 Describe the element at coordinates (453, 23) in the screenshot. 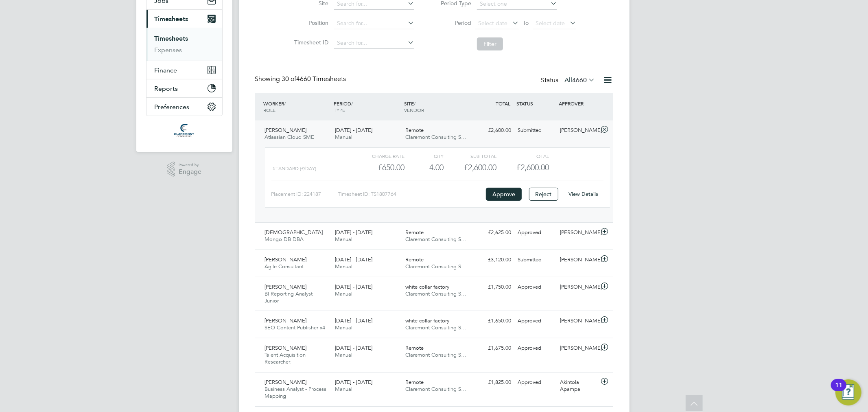

I see `label: Period` at that location.